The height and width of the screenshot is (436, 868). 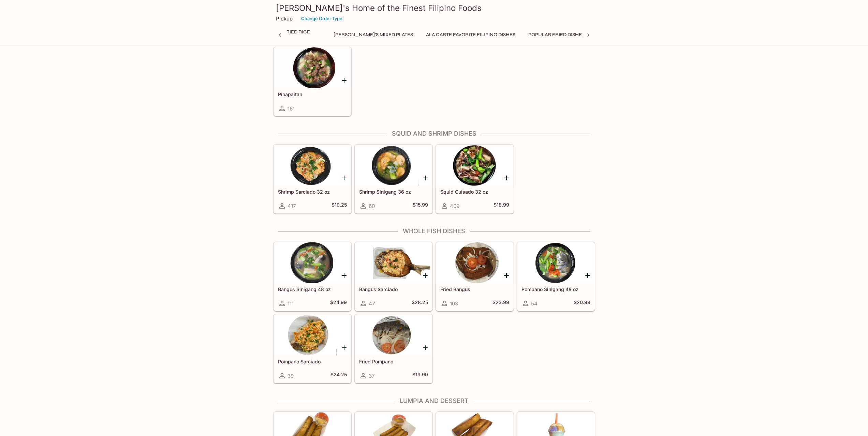 What do you see at coordinates (434, 401) in the screenshot?
I see `h4: Lumpia and Dessert` at bounding box center [434, 401].